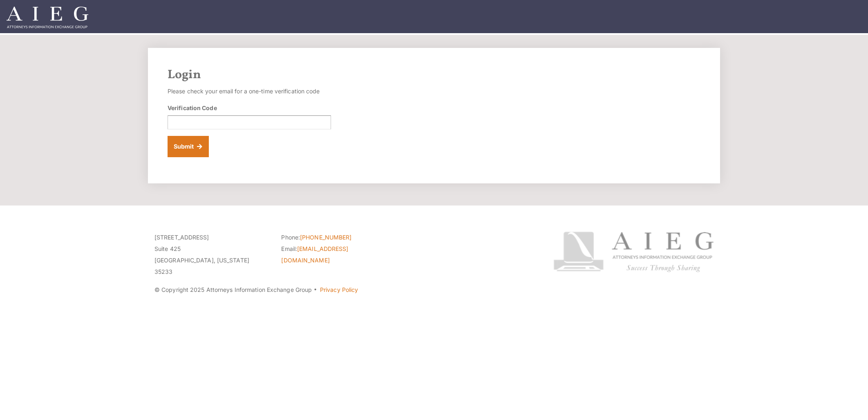 Image resolution: width=868 pixels, height=420 pixels. What do you see at coordinates (249, 91) in the screenshot?
I see `p: Please check your email for a one-time verification code` at bounding box center [249, 91].